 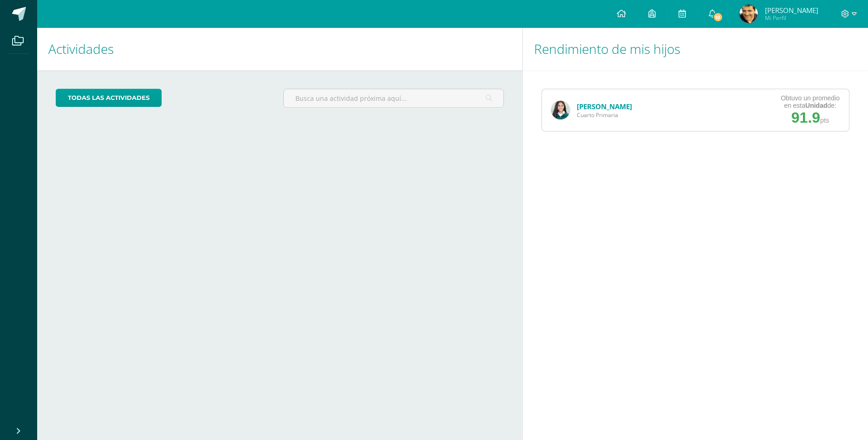 I want to click on img: 92c95b18af329ecd2af2bac64f8ed69b.png, so click(x=749, y=14).